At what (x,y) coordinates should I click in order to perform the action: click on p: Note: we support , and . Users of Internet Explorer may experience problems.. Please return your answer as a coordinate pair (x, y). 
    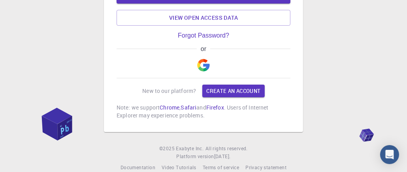
    Looking at the image, I should click on (204, 111).